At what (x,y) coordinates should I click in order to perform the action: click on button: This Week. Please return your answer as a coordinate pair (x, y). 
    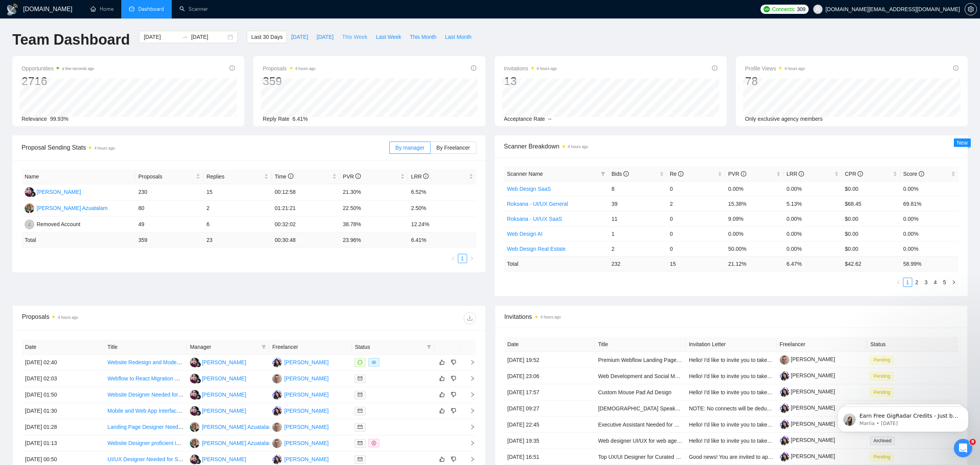
    Looking at the image, I should click on (354, 37).